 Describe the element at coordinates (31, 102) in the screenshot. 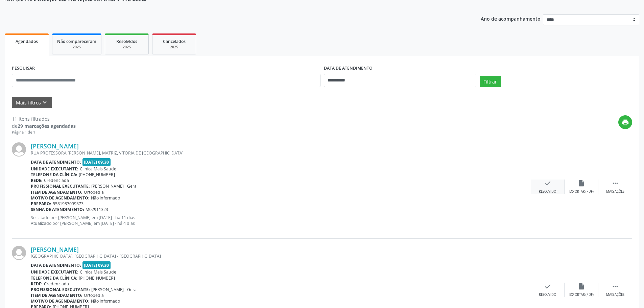

I see `button: Mais filtroskeyboard_arrow_down` at that location.